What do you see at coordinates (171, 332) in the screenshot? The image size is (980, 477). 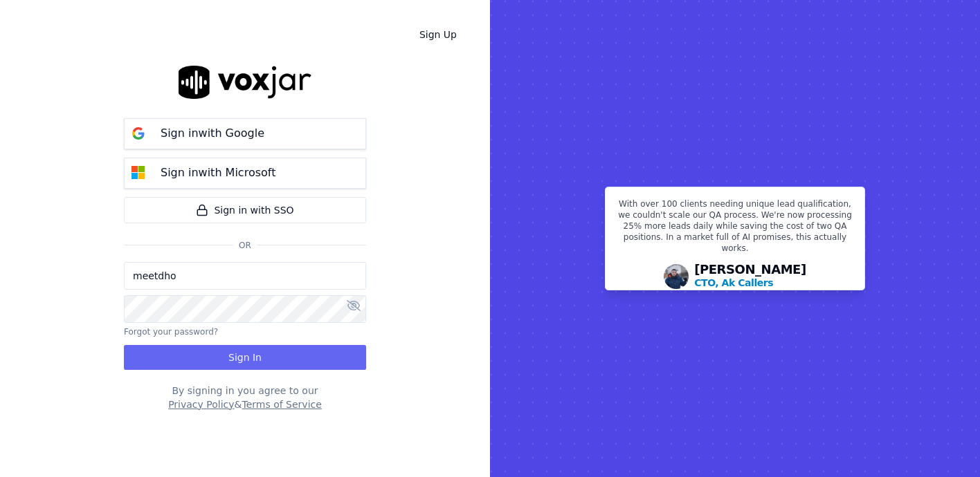 I see `button: Forgot your password?` at bounding box center [171, 332].